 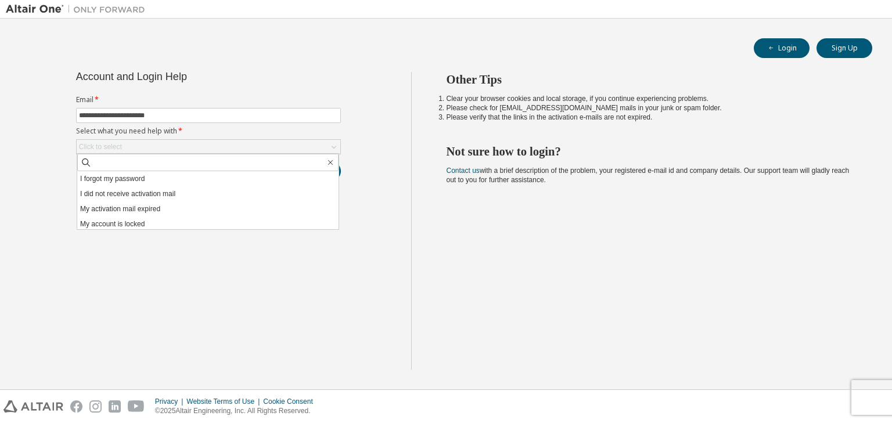 What do you see at coordinates (291, 402) in the screenshot?
I see `div: Cookie Consent` at bounding box center [291, 402].